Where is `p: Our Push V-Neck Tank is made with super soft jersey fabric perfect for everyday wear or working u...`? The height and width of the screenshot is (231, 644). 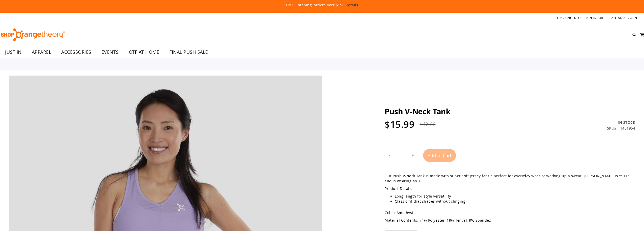 p: Our Push V-Neck Tank is made with super soft jersey fabric perfect for everyday wear or working u... is located at coordinates (510, 178).